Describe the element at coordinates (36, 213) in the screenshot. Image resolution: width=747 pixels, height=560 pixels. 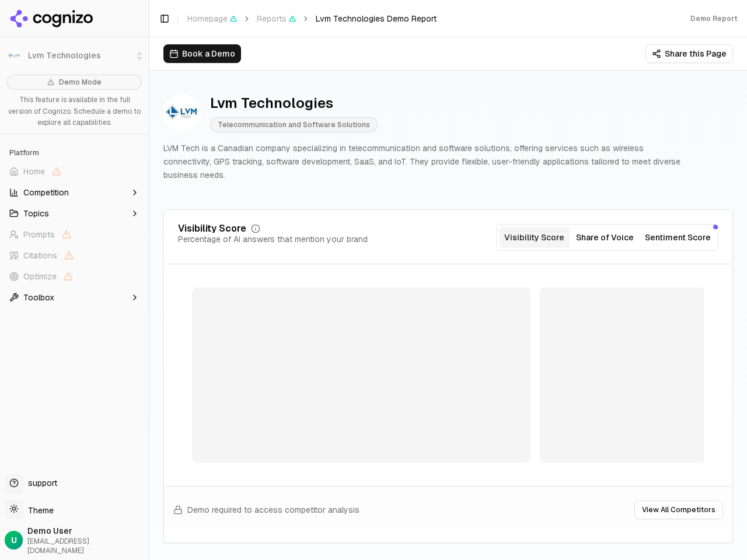
I see `span: Topics` at that location.